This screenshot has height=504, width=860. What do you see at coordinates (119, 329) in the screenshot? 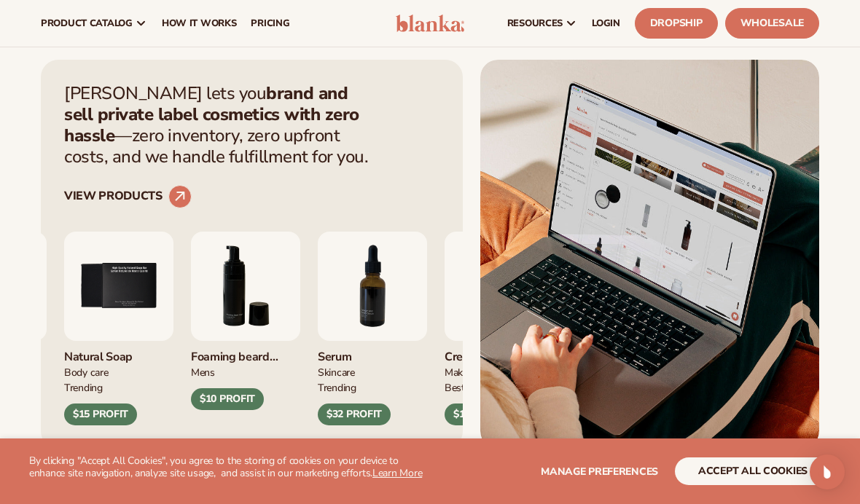
I see `div: 5 / 9` at bounding box center [119, 329].